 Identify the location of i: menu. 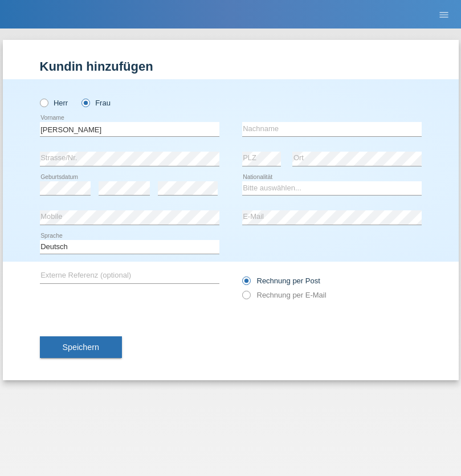
(444, 15).